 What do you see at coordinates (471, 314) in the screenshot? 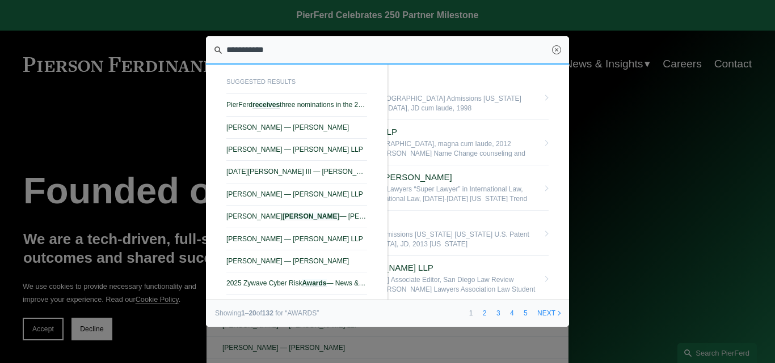
I see `a: 1` at bounding box center [471, 314].